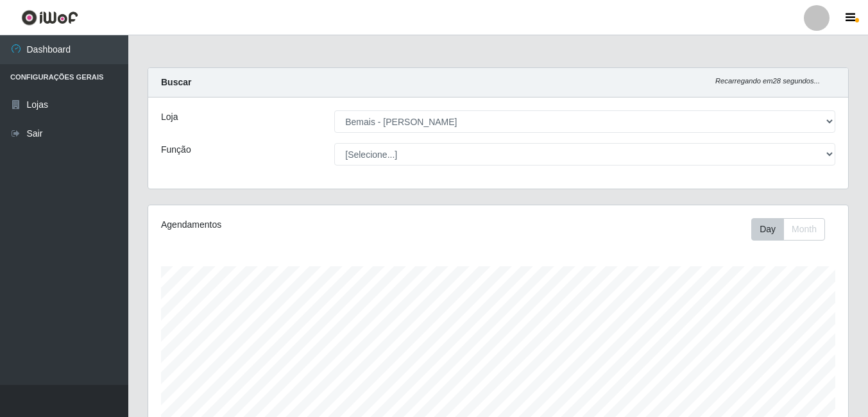 Image resolution: width=868 pixels, height=417 pixels. Describe the element at coordinates (49, 17) in the screenshot. I see `img: CoreUI Logo` at that location.